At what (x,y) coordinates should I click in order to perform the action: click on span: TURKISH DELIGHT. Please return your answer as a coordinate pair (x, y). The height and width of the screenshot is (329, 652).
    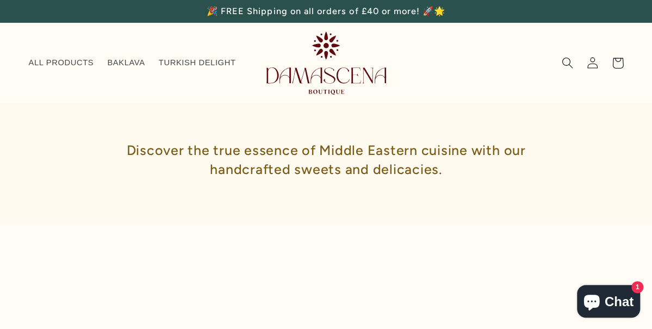
    Looking at the image, I should click on (197, 63).